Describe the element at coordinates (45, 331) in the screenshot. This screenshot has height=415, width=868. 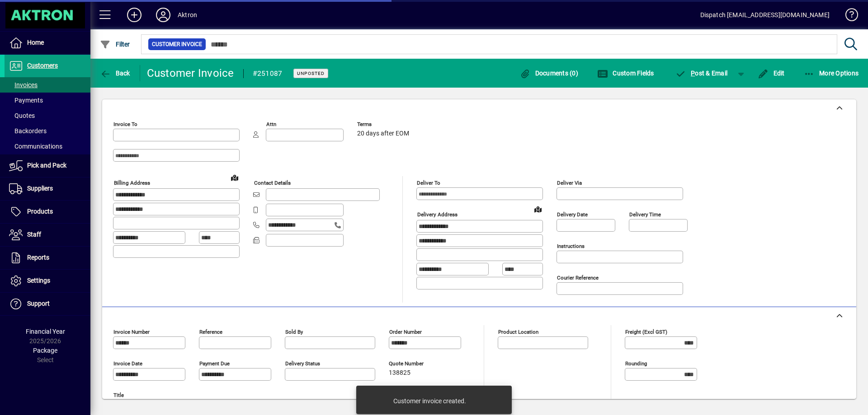
I see `span: Financial Year` at that location.